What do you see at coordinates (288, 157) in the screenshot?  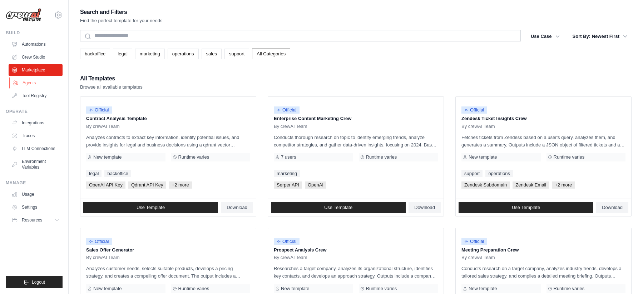 I see `span: 7 users` at bounding box center [288, 157].